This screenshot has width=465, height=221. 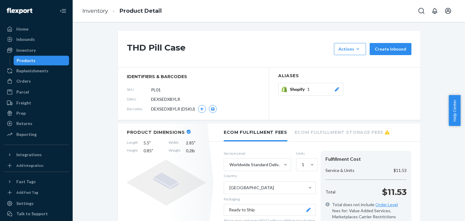 I want to click on span: DEXSEDXBYLR, so click(x=165, y=99).